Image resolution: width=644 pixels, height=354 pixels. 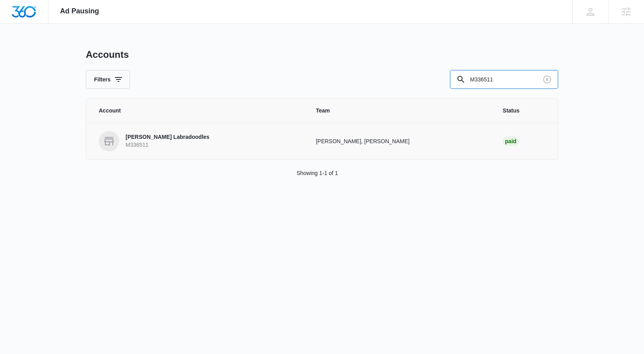 I want to click on span: Team, so click(x=400, y=111).